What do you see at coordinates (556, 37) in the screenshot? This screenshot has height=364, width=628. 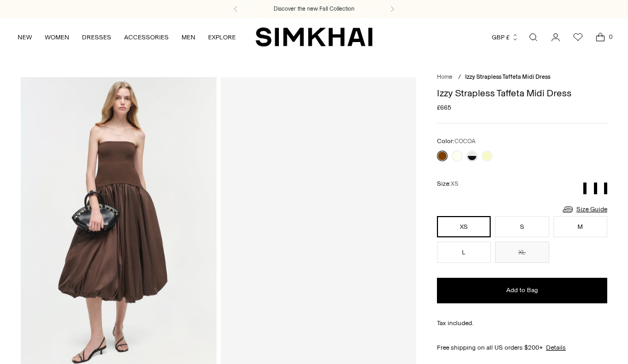 I see `a: Go to the account page` at bounding box center [556, 37].